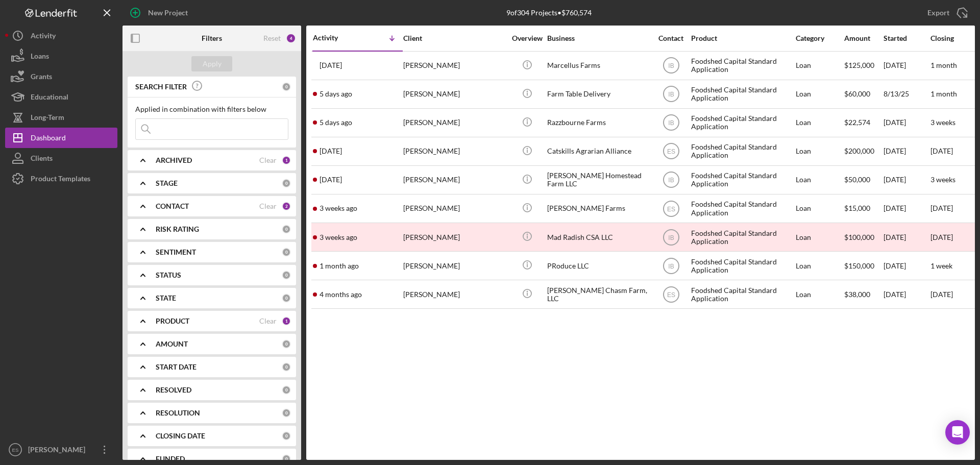  Describe the element at coordinates (338, 208) in the screenshot. I see `time: 2025-08-05 18:11` at that location.